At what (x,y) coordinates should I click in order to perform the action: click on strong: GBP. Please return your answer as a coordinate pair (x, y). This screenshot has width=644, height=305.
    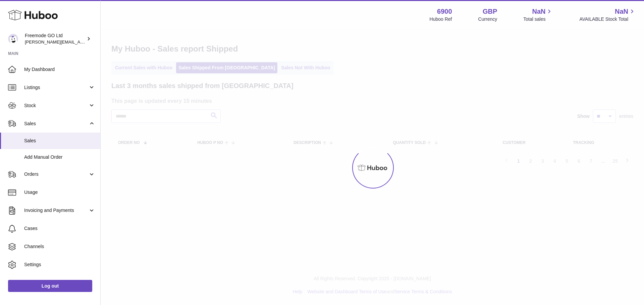
    Looking at the image, I should click on (489, 11).